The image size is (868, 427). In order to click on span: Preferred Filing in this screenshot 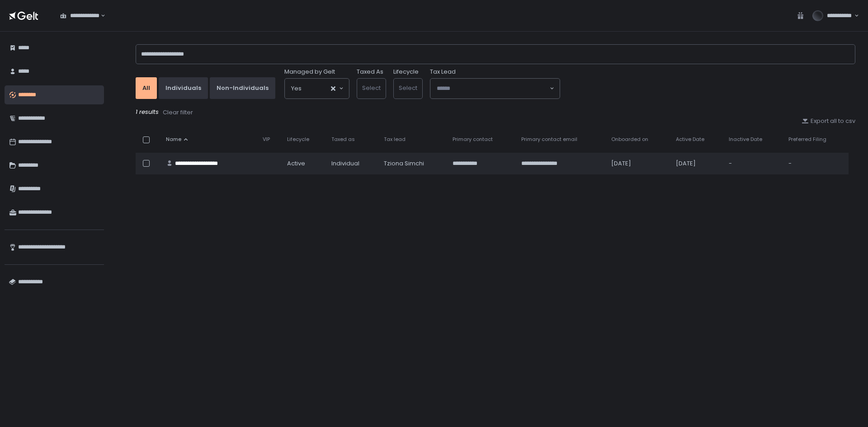, I will do `click(807, 140)`.